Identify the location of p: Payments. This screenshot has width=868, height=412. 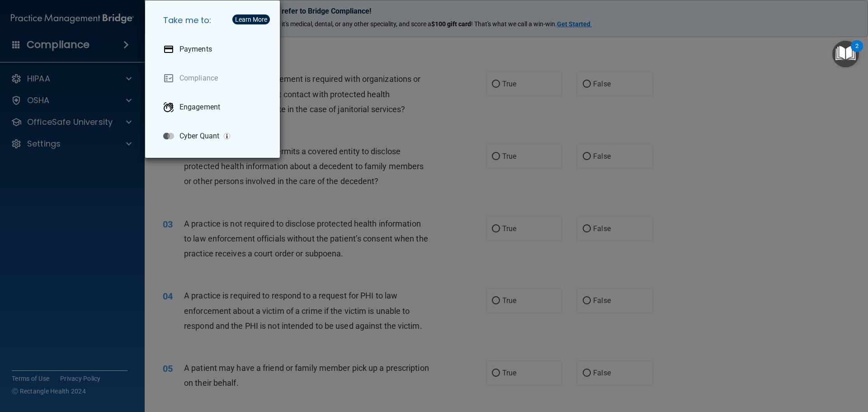
(196, 50).